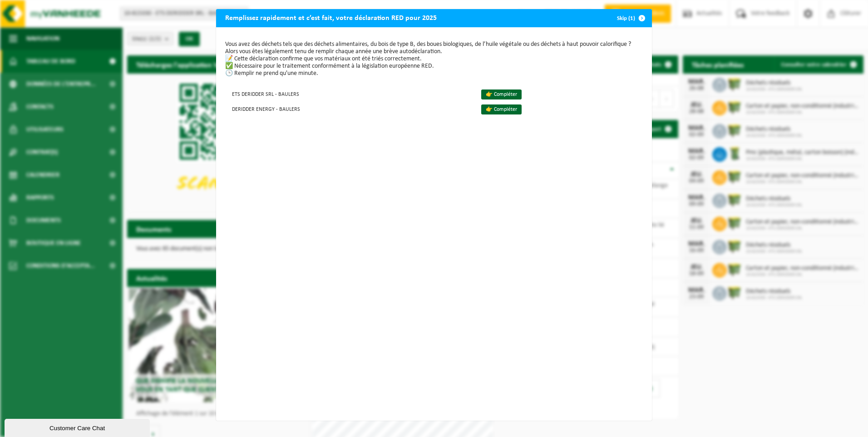 Image resolution: width=868 pixels, height=437 pixels. I want to click on td: ETS DERIDDER SRL - BAULERS, so click(349, 94).